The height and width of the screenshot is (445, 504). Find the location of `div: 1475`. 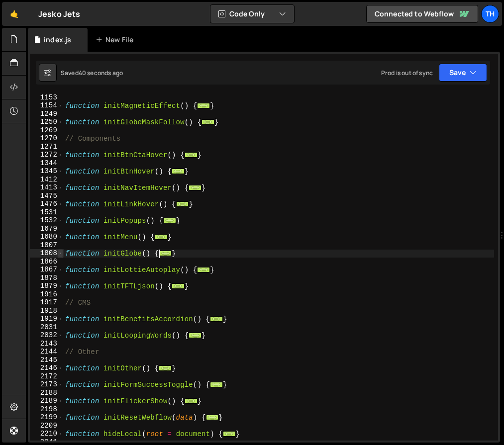

div: 1475 is located at coordinates (47, 196).